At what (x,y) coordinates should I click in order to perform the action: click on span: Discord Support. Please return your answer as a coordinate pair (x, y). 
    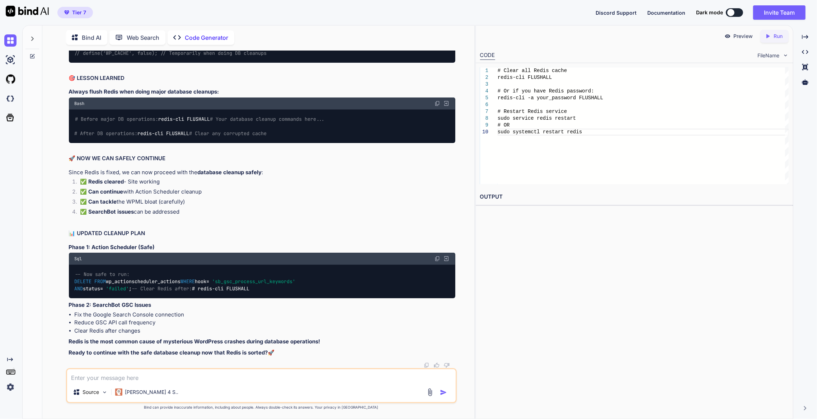
    Looking at the image, I should click on (616, 13).